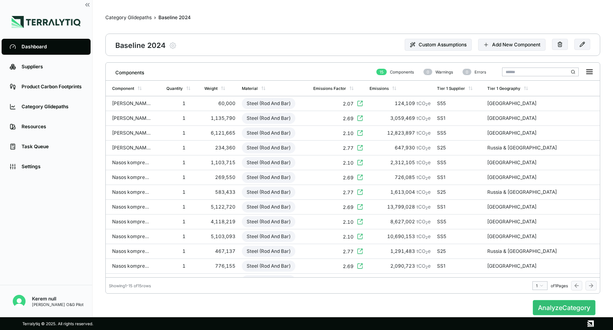 This screenshot has height=330, width=613. Describe the element at coordinates (400, 177) in the screenshot. I see `div: 726,085` at that location.